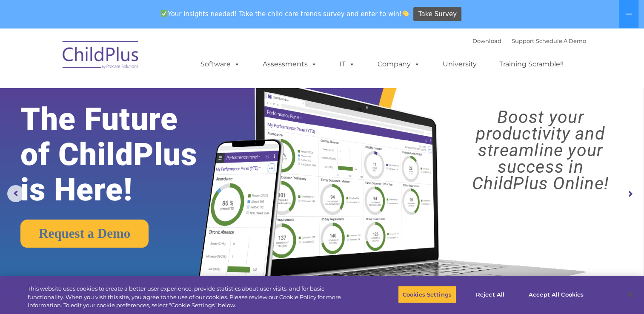  I want to click on button: Cookies Settings, so click(427, 295).